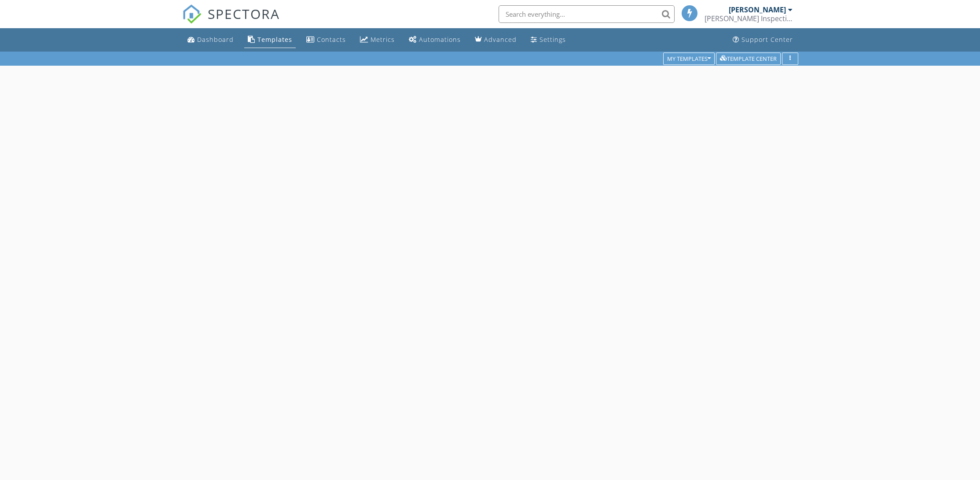 This screenshot has height=480, width=980. Describe the element at coordinates (495, 40) in the screenshot. I see `a: Advanced` at that location.